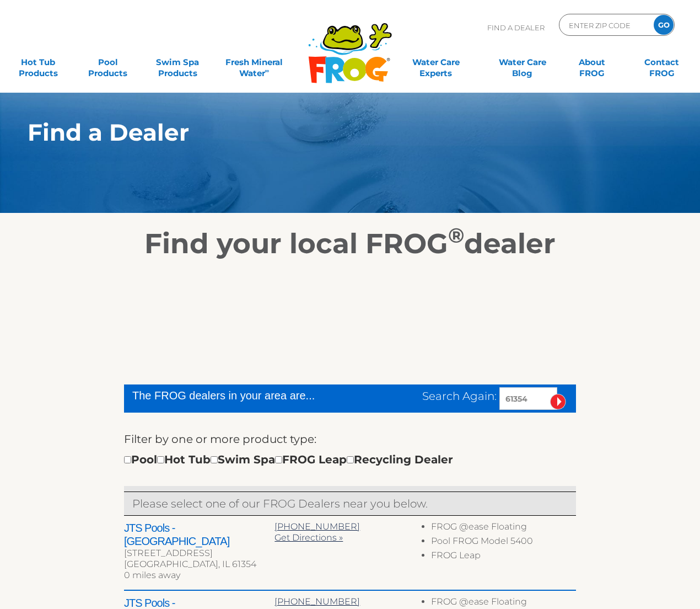 Image resolution: width=700 pixels, height=609 pixels. Describe the element at coordinates (558, 401) in the screenshot. I see `input: Submit` at that location.